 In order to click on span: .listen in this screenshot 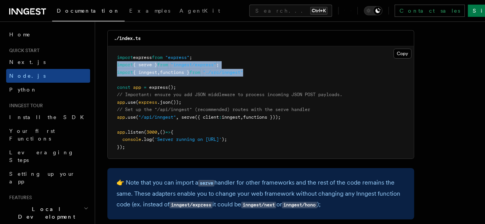, I will do `click(134, 132)`.